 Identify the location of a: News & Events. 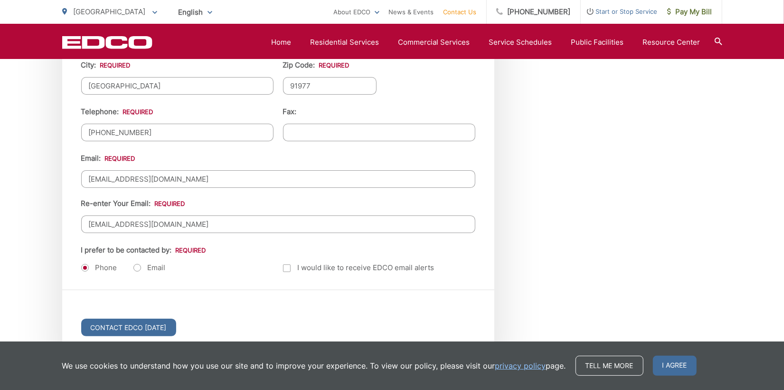
(411, 12).